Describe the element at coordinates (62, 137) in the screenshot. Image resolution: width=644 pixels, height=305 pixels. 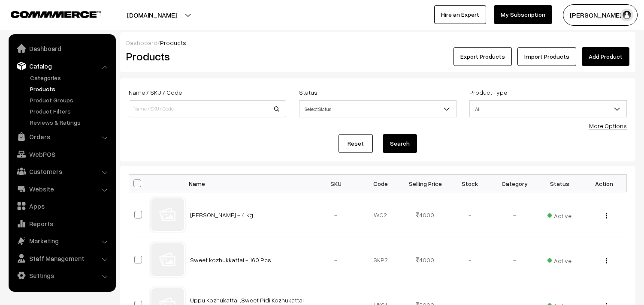
I see `a: Orders` at that location.